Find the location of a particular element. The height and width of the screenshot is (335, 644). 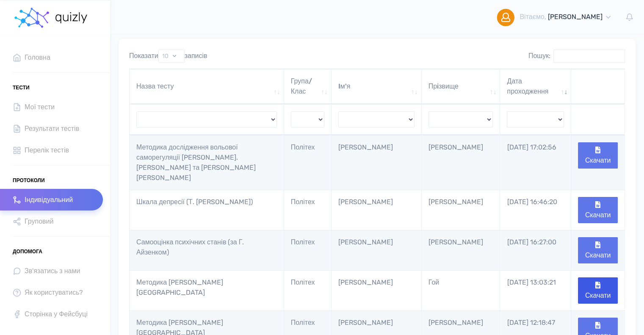

th: Група/Клас: активувати для сортування стовпців за зростанням is located at coordinates (308, 86).